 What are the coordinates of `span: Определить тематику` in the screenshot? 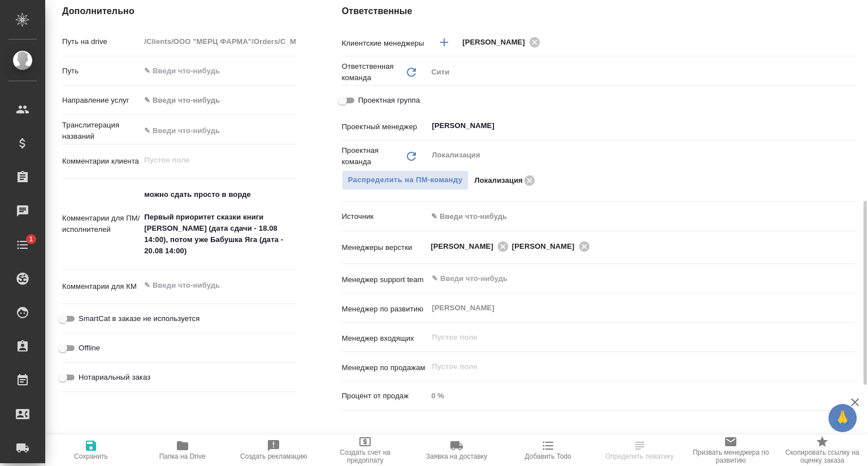 It's located at (638, 457).